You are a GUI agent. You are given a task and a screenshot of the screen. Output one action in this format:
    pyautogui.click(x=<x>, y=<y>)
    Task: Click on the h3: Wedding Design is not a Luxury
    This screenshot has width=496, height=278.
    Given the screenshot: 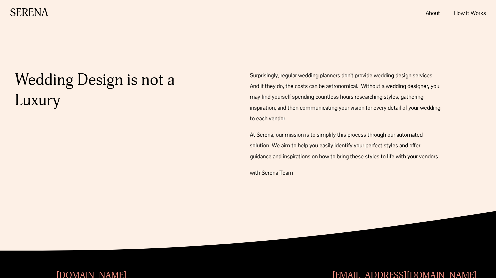 What is the action you would take?
    pyautogui.click(x=111, y=91)
    